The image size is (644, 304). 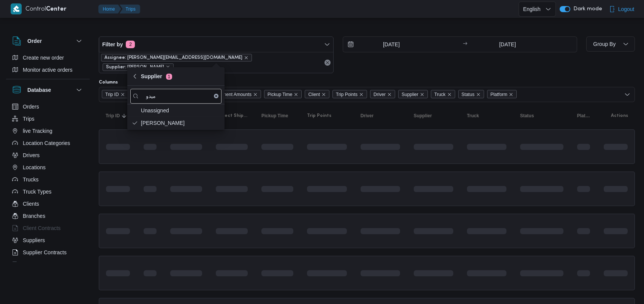 What do you see at coordinates (620, 116) in the screenshot?
I see `span: Actions` at bounding box center [620, 116].